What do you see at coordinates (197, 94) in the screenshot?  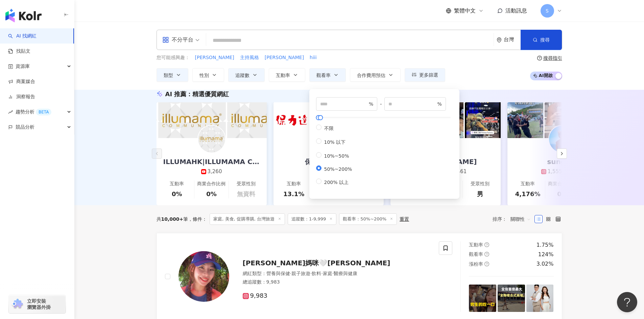 I see `div: AI 推薦 ：` at bounding box center [197, 94].